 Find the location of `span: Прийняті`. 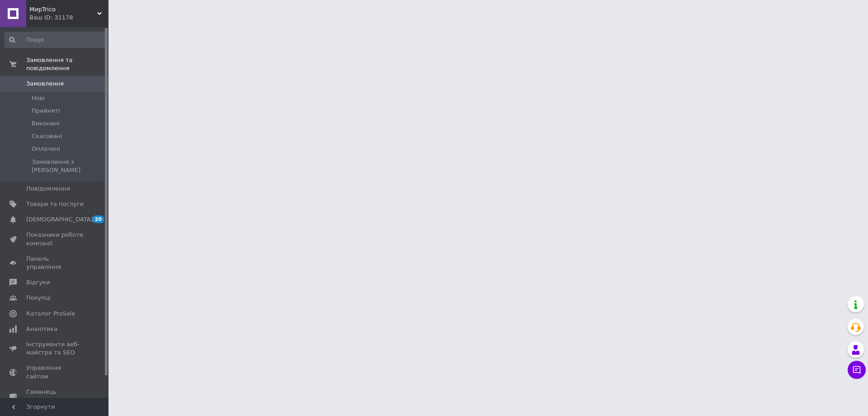

span: Прийняті is located at coordinates (45, 111).